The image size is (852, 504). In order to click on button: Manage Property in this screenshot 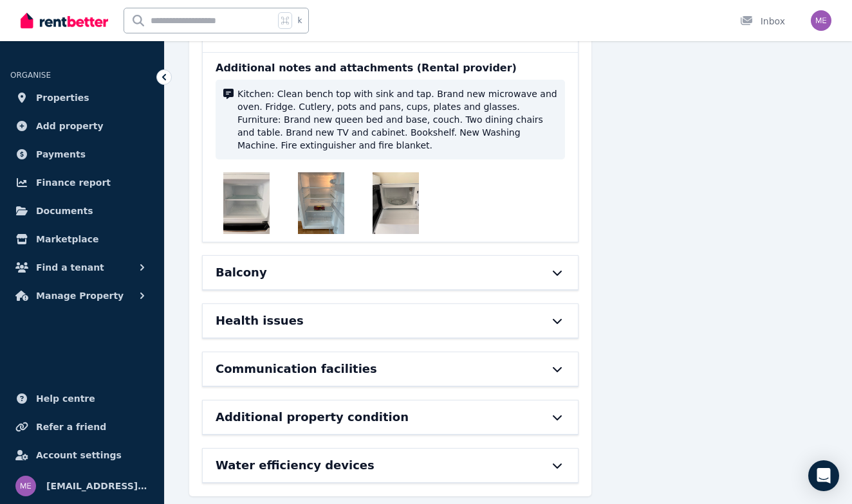, I will do `click(82, 295)`.